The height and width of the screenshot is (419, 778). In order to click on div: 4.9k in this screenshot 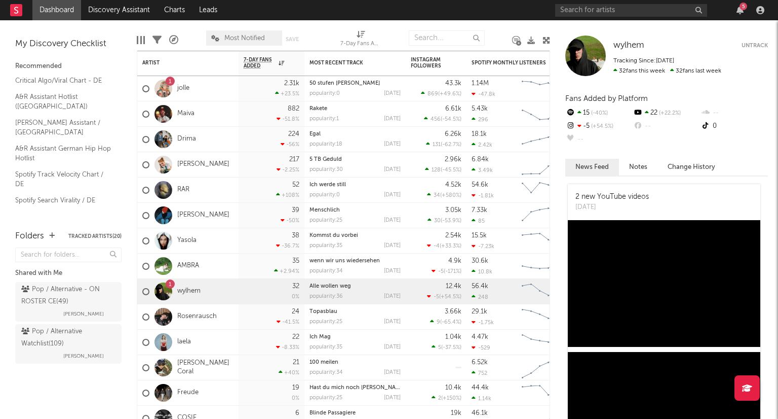, I will do `click(455, 260)`.